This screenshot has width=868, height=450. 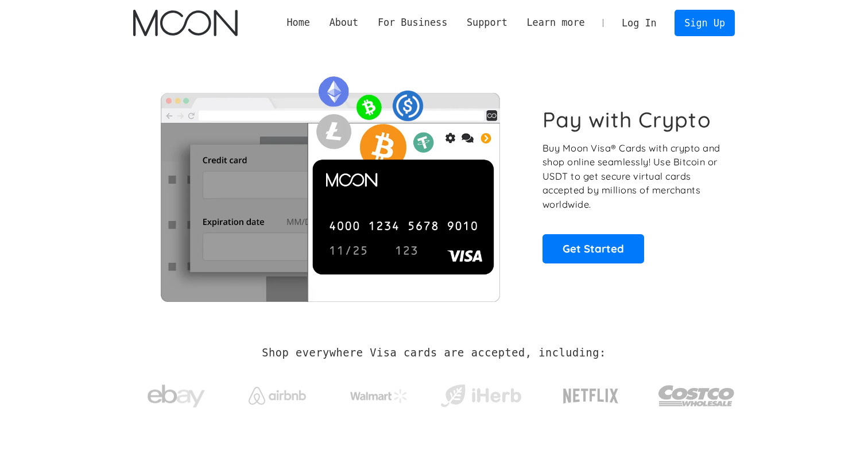 What do you see at coordinates (487, 23) in the screenshot?
I see `div: Support` at bounding box center [487, 23].